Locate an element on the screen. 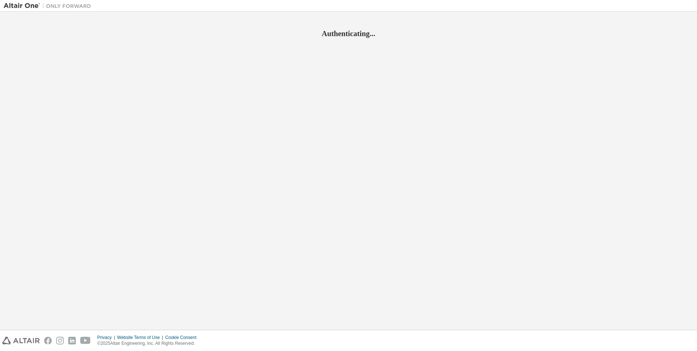 This screenshot has height=351, width=697. img: instagram.svg is located at coordinates (60, 340).